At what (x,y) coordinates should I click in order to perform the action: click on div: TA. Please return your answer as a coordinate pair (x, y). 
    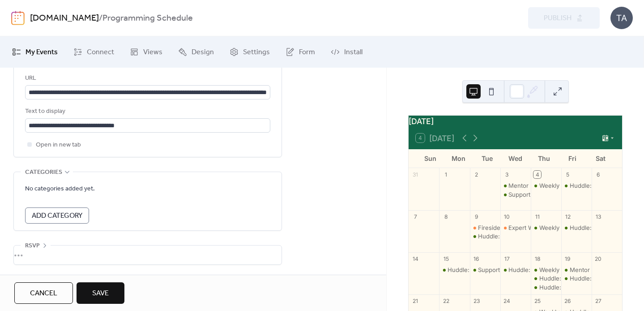
    Looking at the image, I should click on (622, 18).